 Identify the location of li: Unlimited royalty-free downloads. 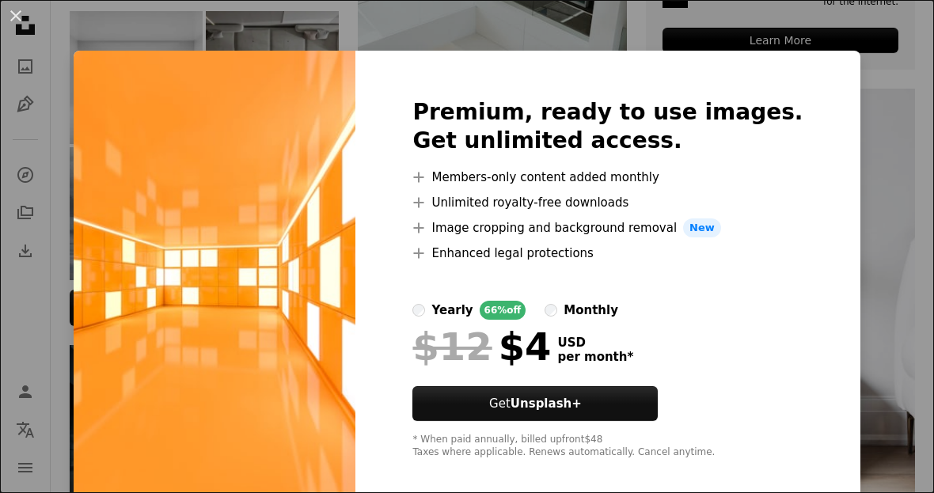
(607, 203).